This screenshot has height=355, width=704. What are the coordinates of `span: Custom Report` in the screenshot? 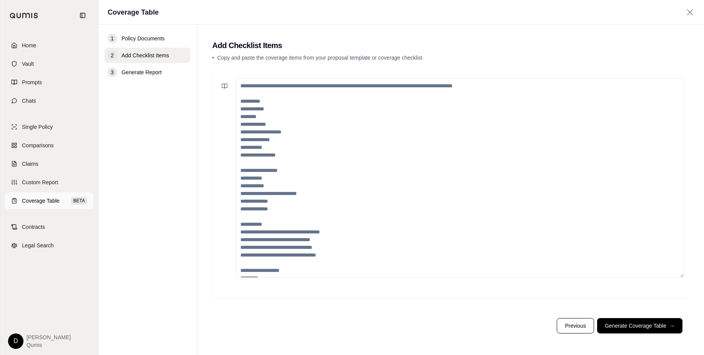 It's located at (40, 182).